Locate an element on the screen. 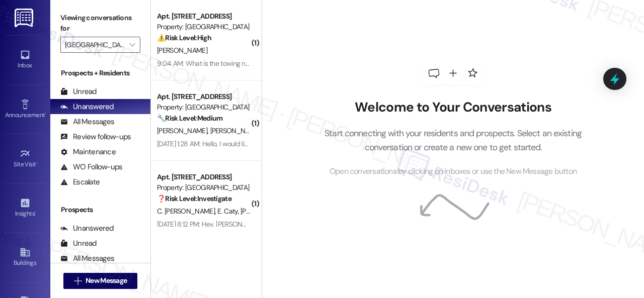 The height and width of the screenshot is (298, 644). a: Buildings is located at coordinates (25, 257).